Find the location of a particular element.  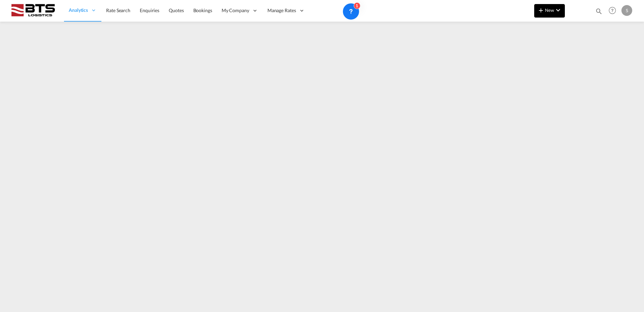

span: New is located at coordinates (549, 10).